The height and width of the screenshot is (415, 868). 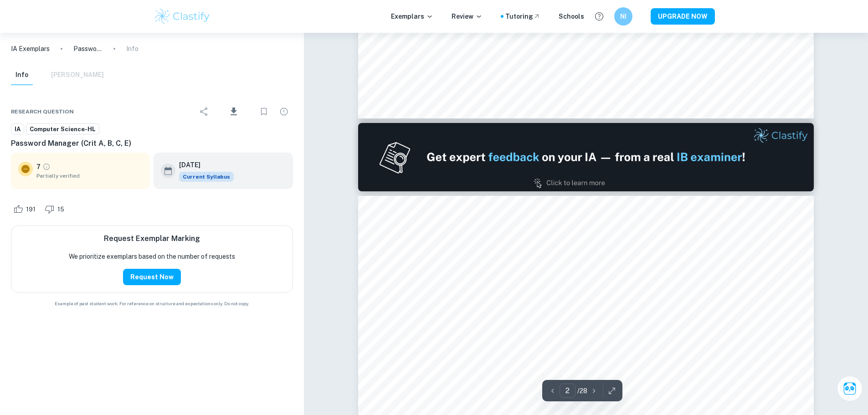 I want to click on div: Tutoring, so click(x=522, y=16).